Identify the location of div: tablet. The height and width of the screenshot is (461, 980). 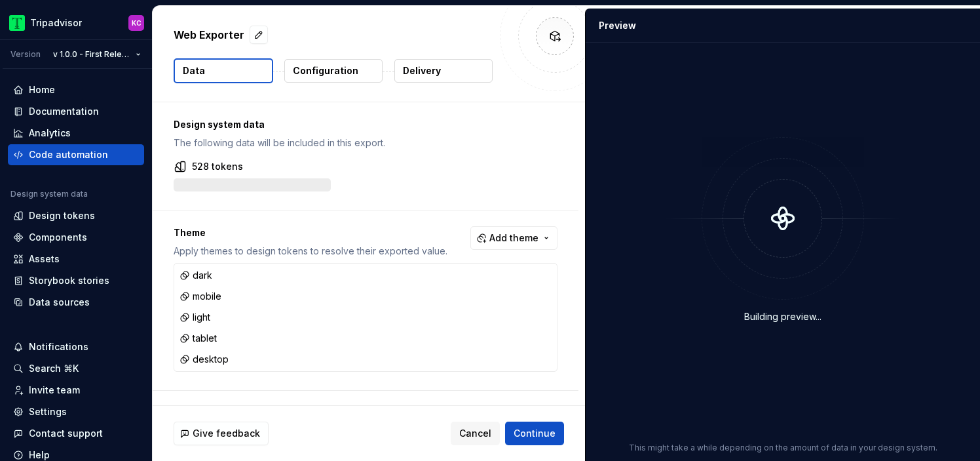
(198, 339).